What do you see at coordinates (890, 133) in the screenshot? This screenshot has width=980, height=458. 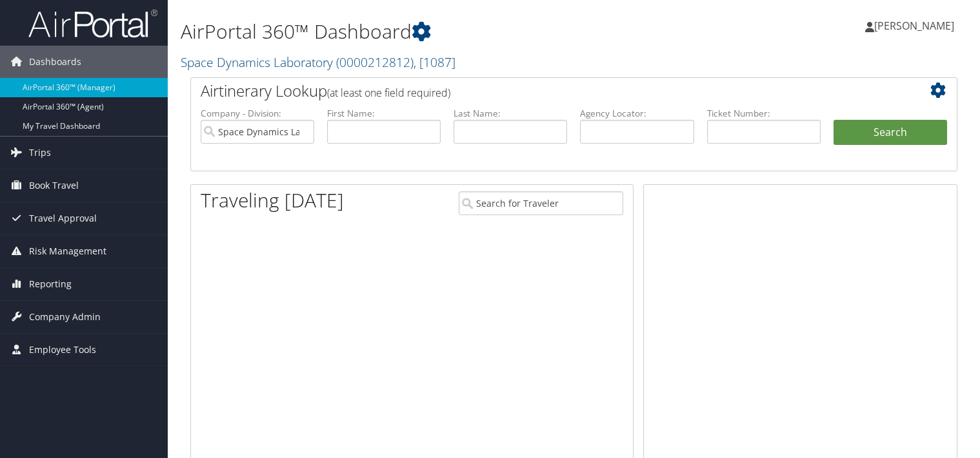 I see `button: Search` at bounding box center [890, 133].